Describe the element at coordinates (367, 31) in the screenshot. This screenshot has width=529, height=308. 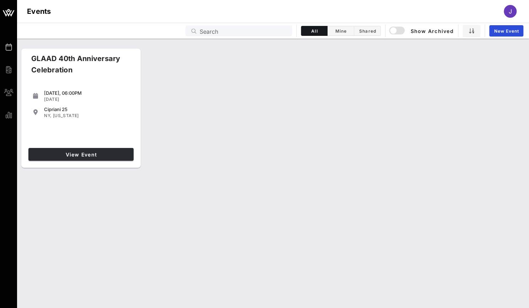
I see `span: Shared` at that location.